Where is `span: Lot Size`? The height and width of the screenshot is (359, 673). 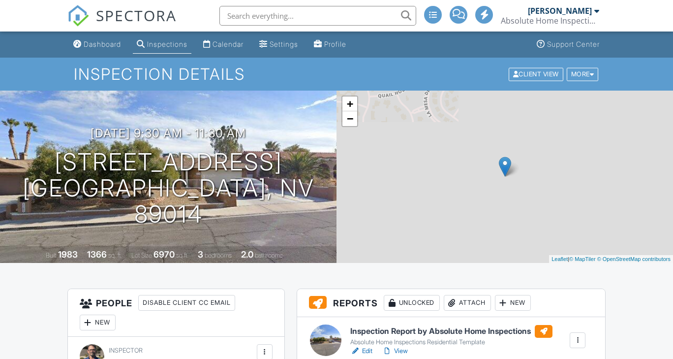
span: Lot Size is located at coordinates (142, 255).